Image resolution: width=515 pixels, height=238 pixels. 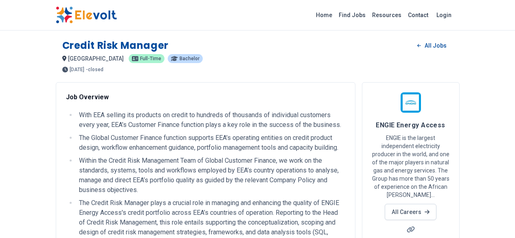 What do you see at coordinates (352, 15) in the screenshot?
I see `a: Find Jobs` at bounding box center [352, 15].